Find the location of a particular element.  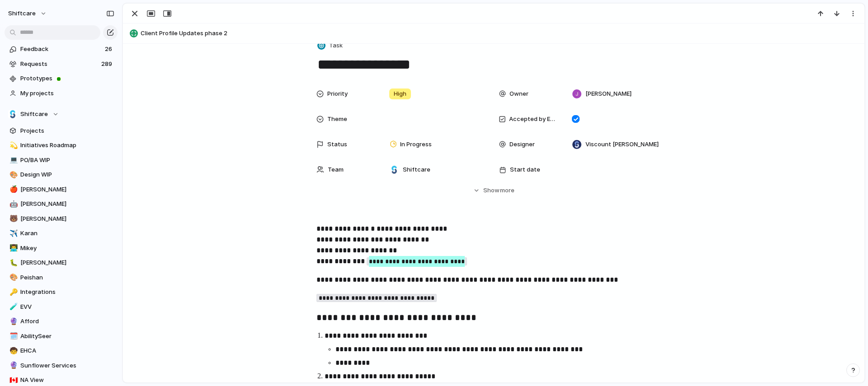

a: Projects is located at coordinates (61, 131).